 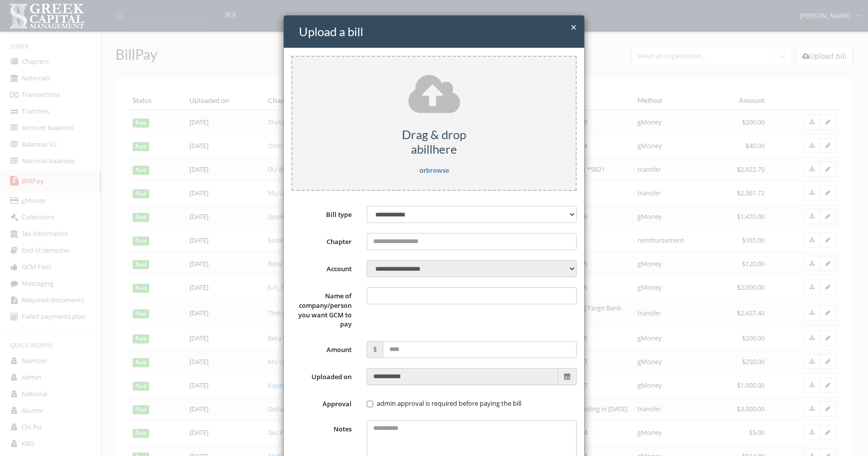 What do you see at coordinates (321, 375) in the screenshot?
I see `label: Uploaded on` at bounding box center [321, 375].